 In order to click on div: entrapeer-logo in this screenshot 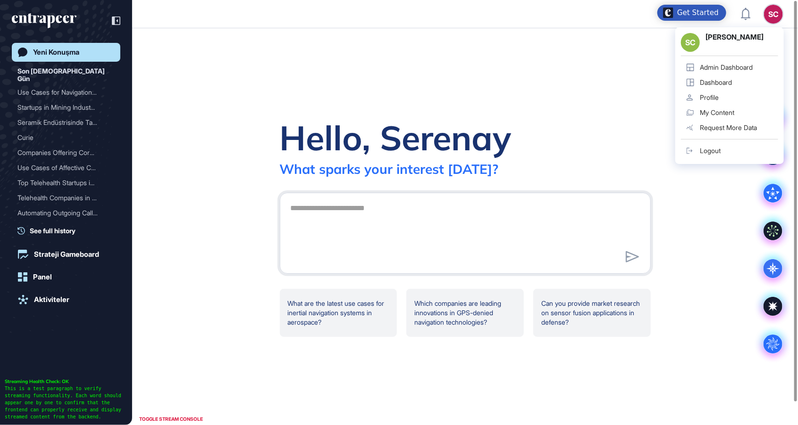, I will do `click(44, 21)`.